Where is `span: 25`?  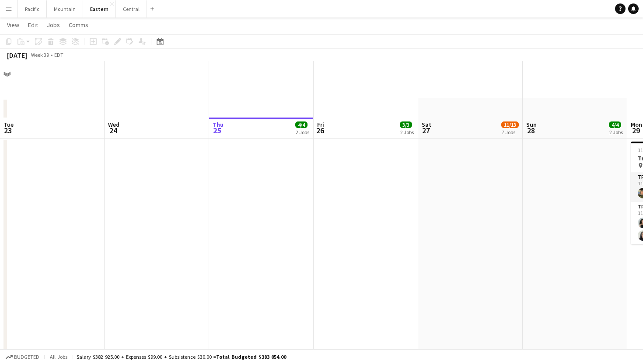 span: 25 is located at coordinates (217, 130).